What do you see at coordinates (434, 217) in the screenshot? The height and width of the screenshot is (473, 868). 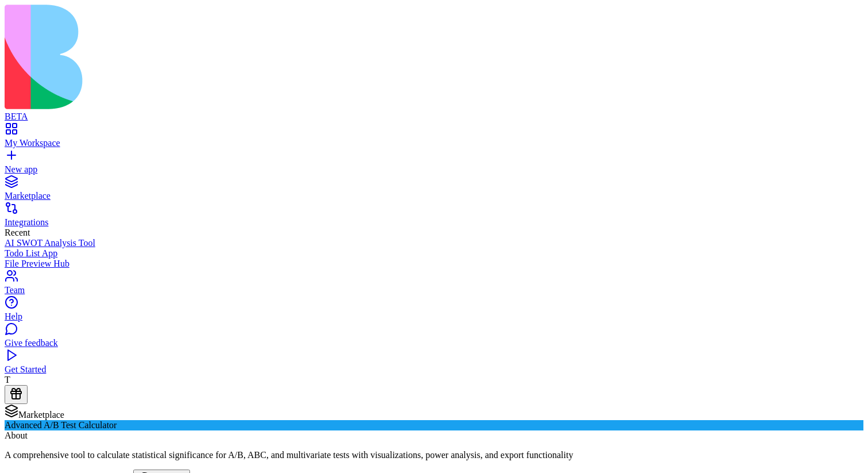 I see `a: Integrations` at bounding box center [434, 217].